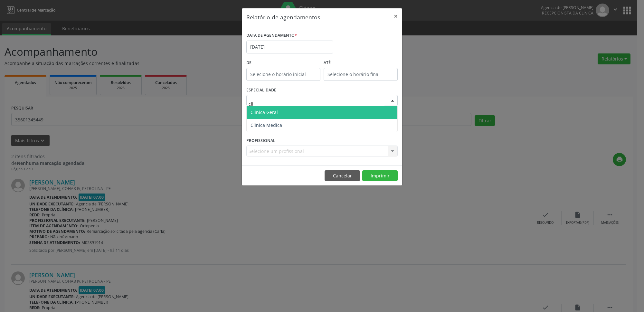 The width and height of the screenshot is (644, 312). What do you see at coordinates (396, 16) in the screenshot?
I see `button: Close` at bounding box center [396, 16].